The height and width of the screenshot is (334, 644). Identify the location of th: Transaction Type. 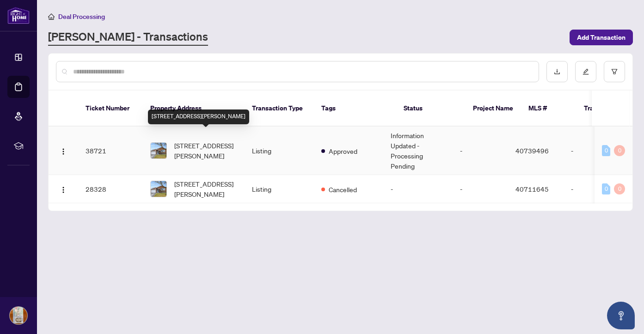
(279, 109).